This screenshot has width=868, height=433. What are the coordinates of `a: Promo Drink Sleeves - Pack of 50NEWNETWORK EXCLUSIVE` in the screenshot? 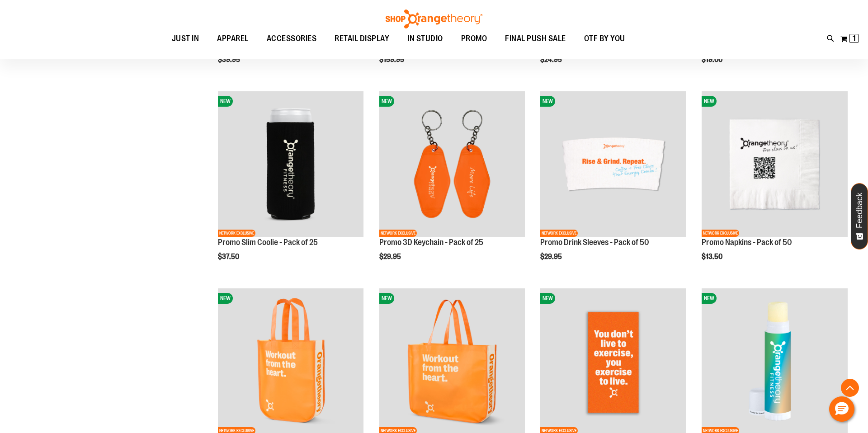 It's located at (613, 165).